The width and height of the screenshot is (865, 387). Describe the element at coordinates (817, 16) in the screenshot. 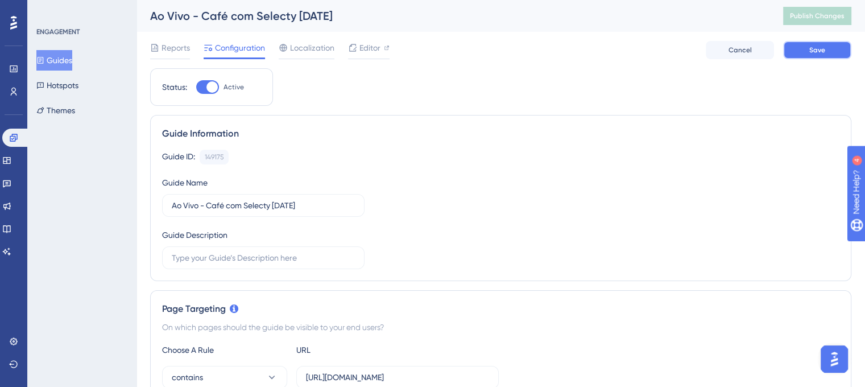

I see `span: Publish Changes` at that location.